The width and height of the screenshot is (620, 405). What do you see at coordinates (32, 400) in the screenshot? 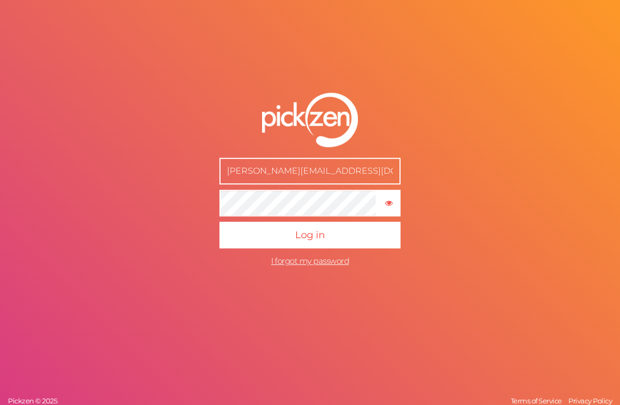
I see `a: Pickzen © 2025` at bounding box center [32, 400].